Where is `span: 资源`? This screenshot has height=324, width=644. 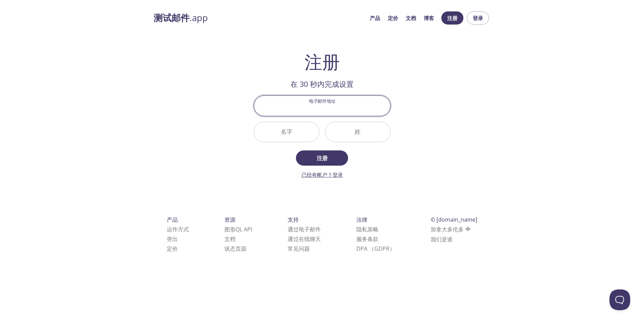 span: 资源 is located at coordinates (230, 219).